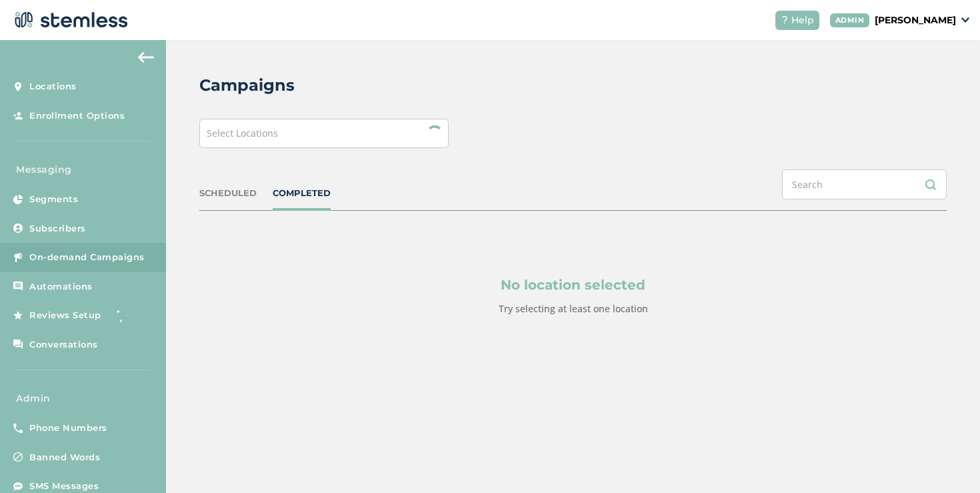  What do you see at coordinates (53, 199) in the screenshot?
I see `span: Segments` at bounding box center [53, 199].